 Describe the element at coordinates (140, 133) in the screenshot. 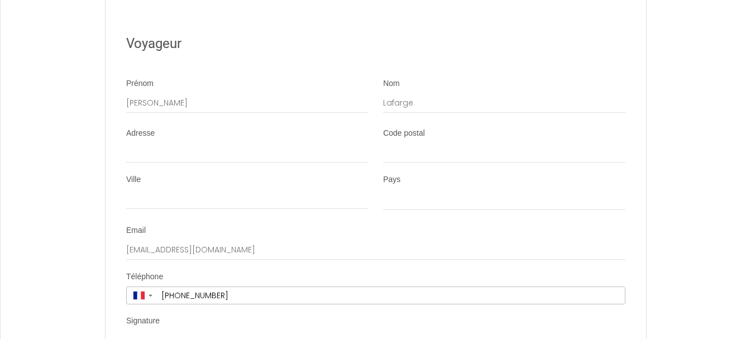

I see `label: Adresse` at that location.